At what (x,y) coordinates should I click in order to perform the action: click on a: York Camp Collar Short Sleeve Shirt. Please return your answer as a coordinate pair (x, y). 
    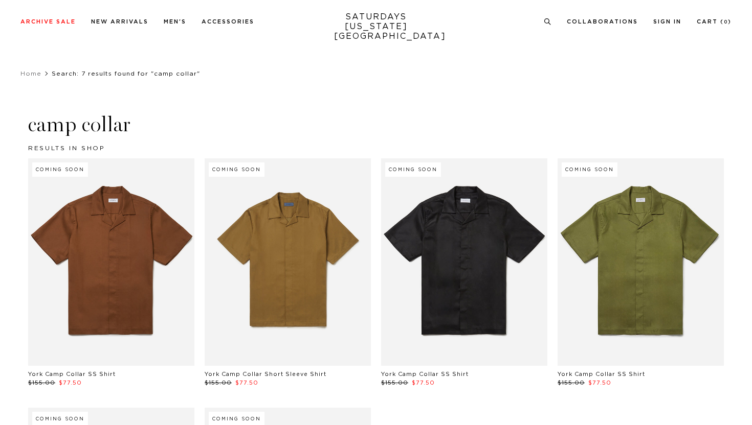
    Looking at the image, I should click on (265, 374).